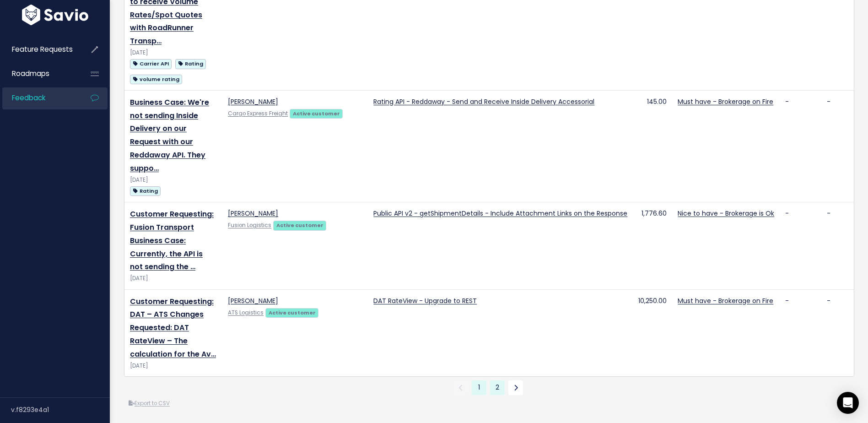 The height and width of the screenshot is (423, 868). What do you see at coordinates (847, 403) in the screenshot?
I see `div: Open Intercom Messenger` at bounding box center [847, 403].